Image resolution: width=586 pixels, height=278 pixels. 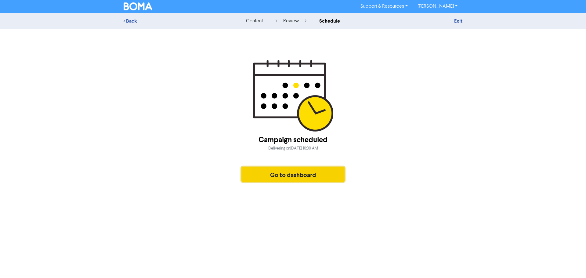 I want to click on button: Go to dashboard, so click(x=293, y=174).